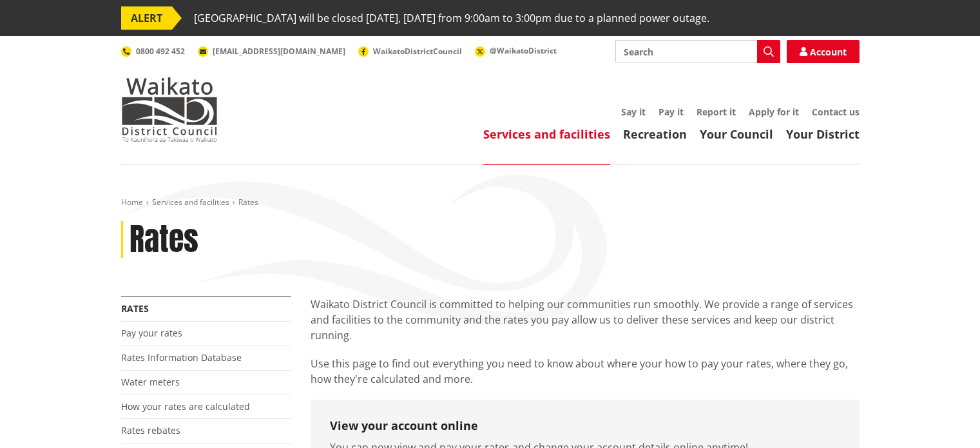 Image resolution: width=980 pixels, height=448 pixels. What do you see at coordinates (823, 52) in the screenshot?
I see `a: Account` at bounding box center [823, 52].